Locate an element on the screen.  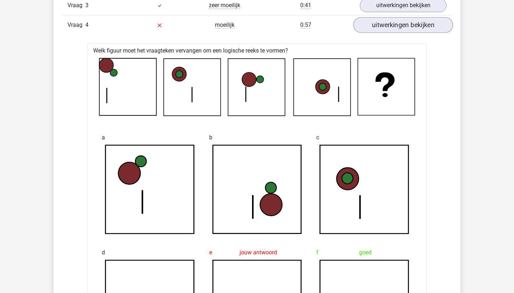
span: 0:41 is located at coordinates (306, 5).